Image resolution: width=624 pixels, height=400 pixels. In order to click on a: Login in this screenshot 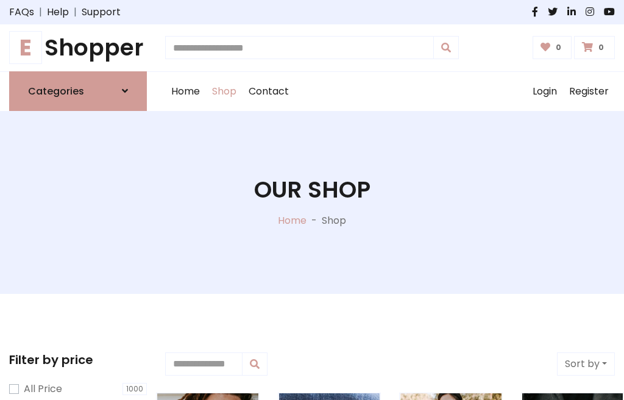, I will do `click(545, 91)`.